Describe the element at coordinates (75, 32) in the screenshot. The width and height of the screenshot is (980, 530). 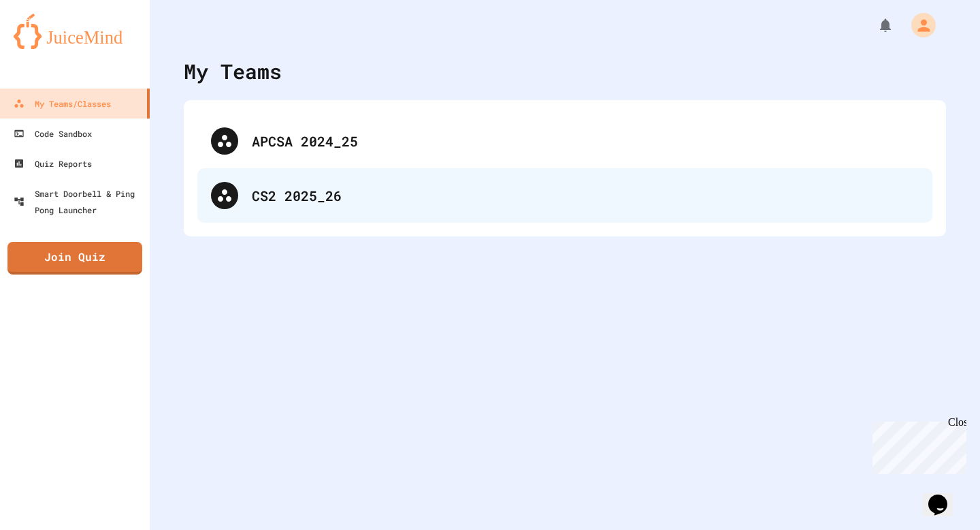
I see `img: logo-orange.svg` at that location.